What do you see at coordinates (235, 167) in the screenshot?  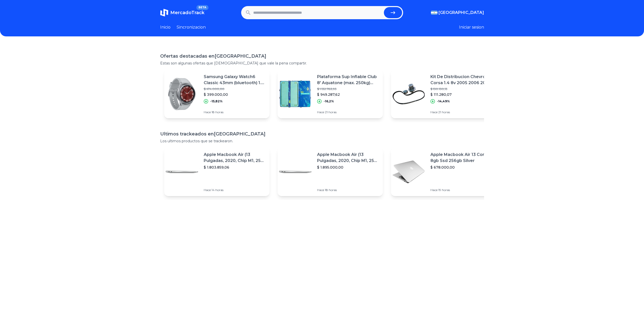 I see `p: $ 1.803.859,06` at bounding box center [235, 167].